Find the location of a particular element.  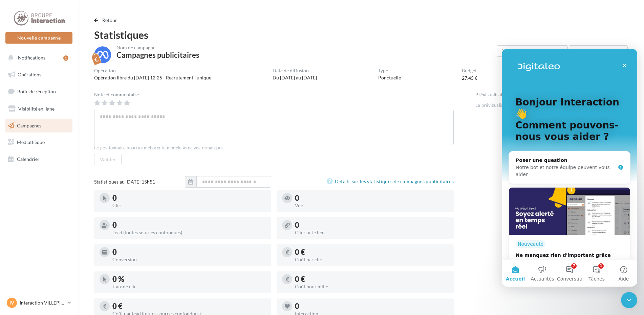

a: Boîte de réception is located at coordinates (39, 91).